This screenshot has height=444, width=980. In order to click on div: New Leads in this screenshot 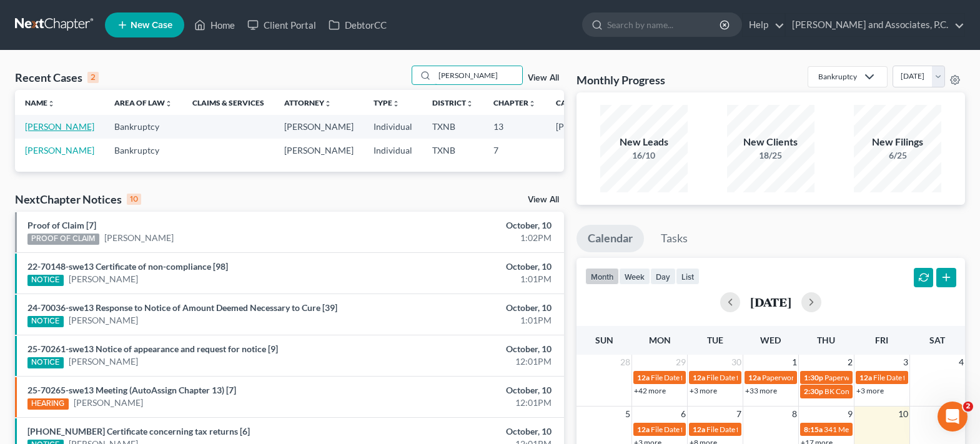, I will do `click(644, 141)`.